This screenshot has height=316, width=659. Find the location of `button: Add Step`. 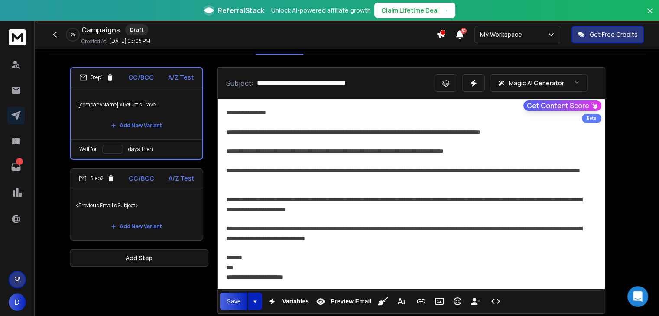

button: Add Step is located at coordinates (139, 258).